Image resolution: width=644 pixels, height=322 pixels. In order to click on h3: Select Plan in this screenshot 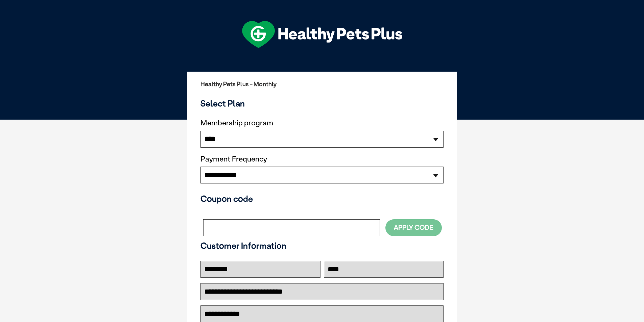, I will do `click(322, 103)`.